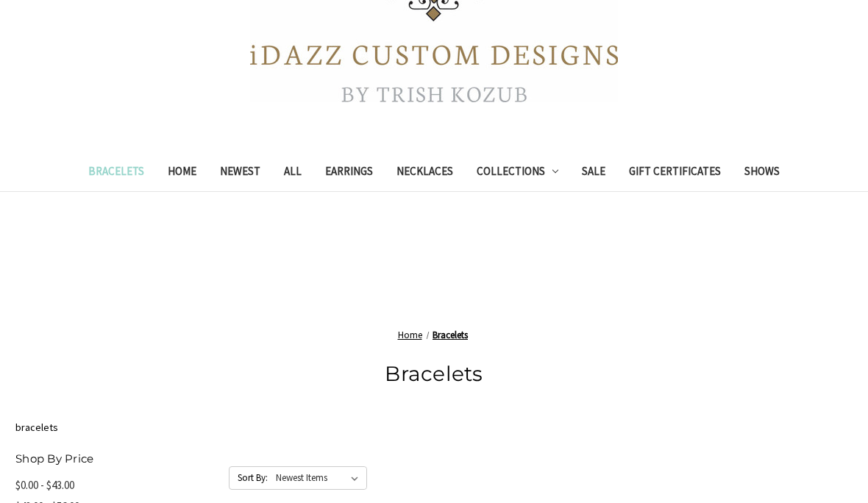 This screenshot has width=868, height=503. Describe the element at coordinates (410, 334) in the screenshot. I see `span: Home` at that location.